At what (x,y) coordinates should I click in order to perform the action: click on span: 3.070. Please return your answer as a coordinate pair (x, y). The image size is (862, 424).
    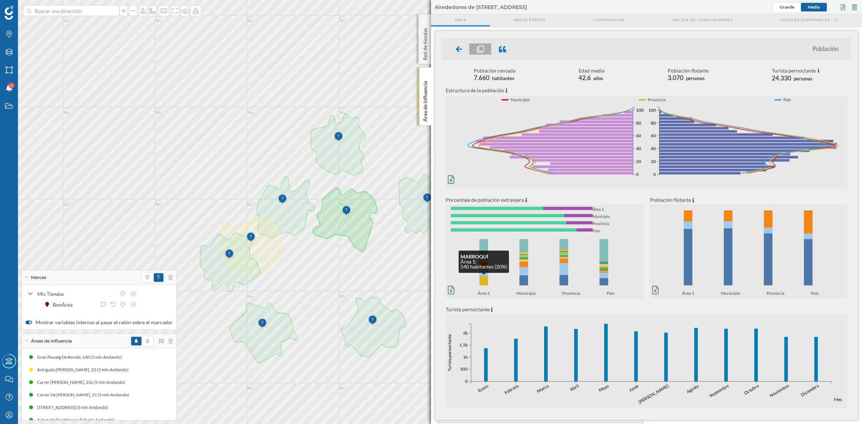
    Looking at the image, I should click on (676, 78).